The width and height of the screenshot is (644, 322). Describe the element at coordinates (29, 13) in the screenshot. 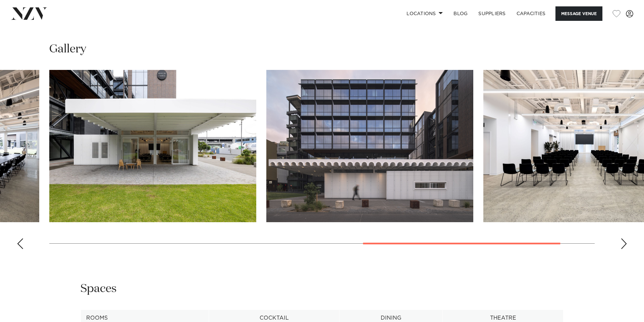

I see `img: nzv-logo.png` at that location.